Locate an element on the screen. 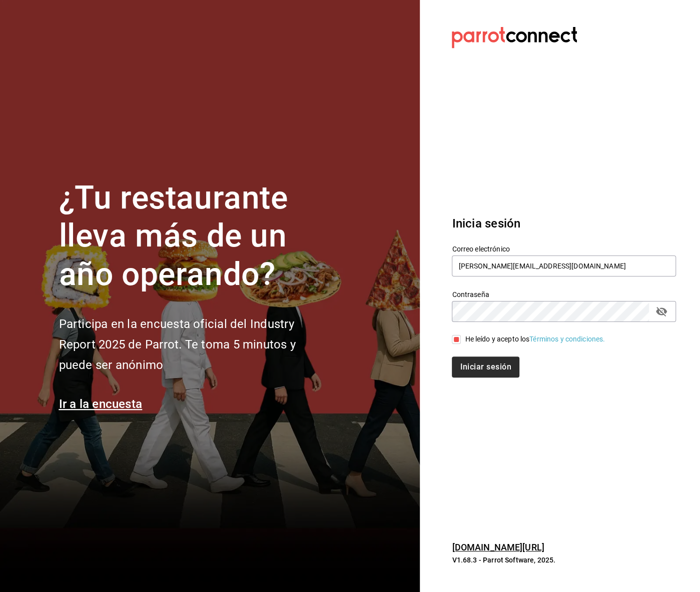  a: Ir a la encuesta is located at coordinates (101, 404).